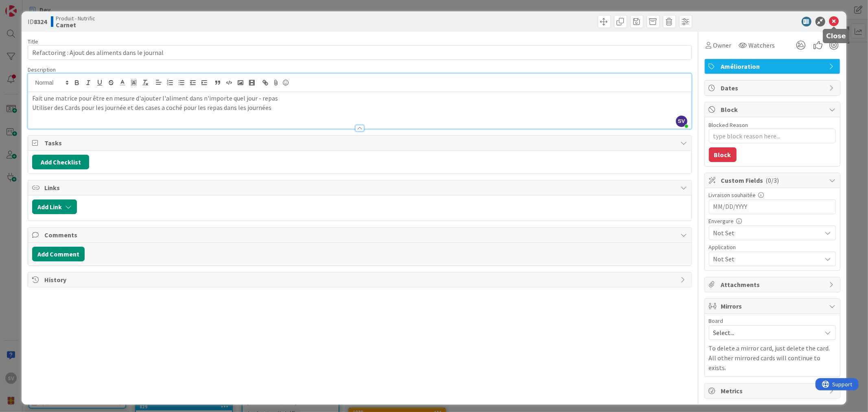 The image size is (868, 412). I want to click on span: Tasks, so click(360, 143).